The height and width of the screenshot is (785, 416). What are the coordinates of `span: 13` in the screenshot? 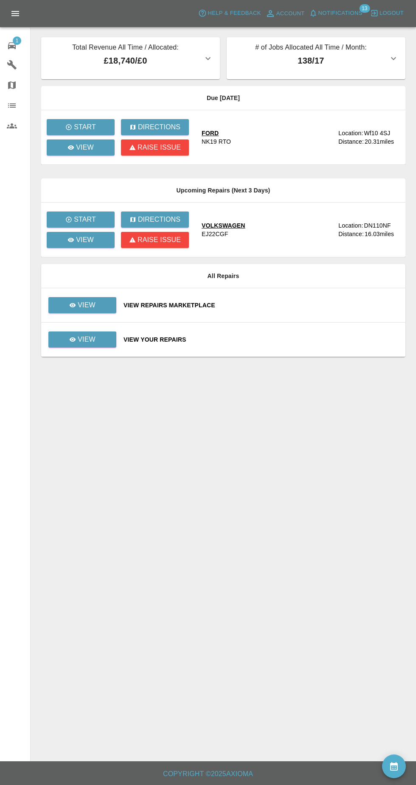 It's located at (364, 8).